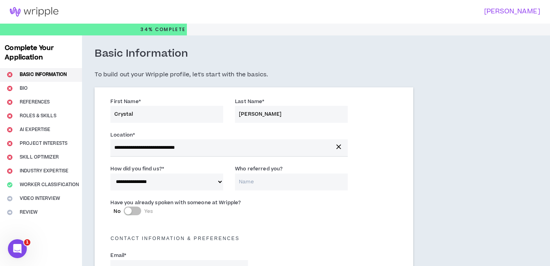  I want to click on button: NoYes, so click(132, 211).